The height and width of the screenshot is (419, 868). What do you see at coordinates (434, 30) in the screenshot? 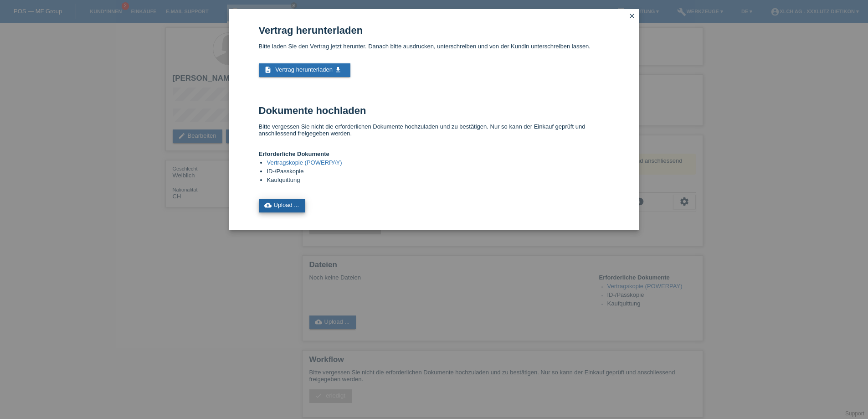
I see `h1: Vertrag herunterladen` at bounding box center [434, 30].